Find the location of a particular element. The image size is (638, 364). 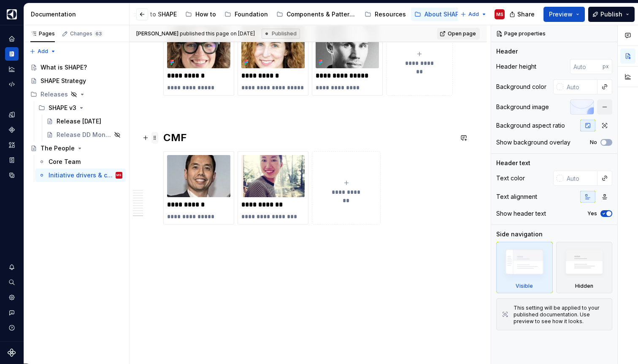

div: Design tokens is located at coordinates (12, 115).